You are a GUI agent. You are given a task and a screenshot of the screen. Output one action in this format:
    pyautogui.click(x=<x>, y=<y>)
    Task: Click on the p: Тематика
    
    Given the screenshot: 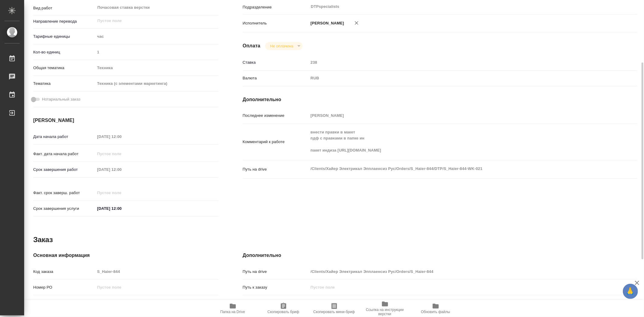 What is the action you would take?
    pyautogui.click(x=64, y=84)
    